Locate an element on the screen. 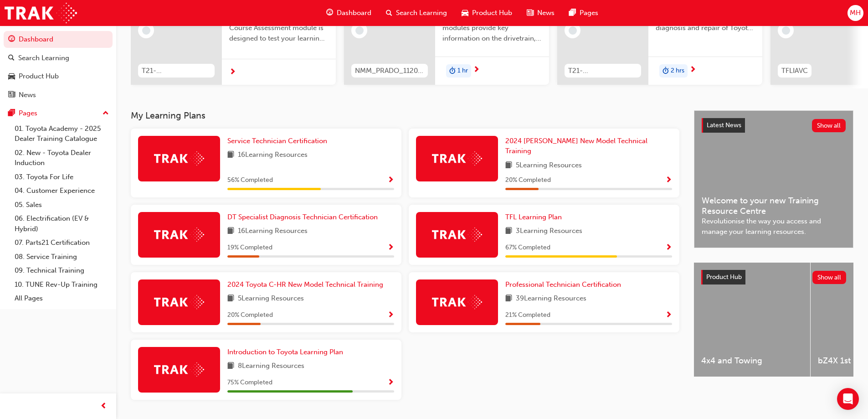 This screenshot has height=419, width=868. span: T21-FOD_HVIS_PREREQ is located at coordinates (602, 70).